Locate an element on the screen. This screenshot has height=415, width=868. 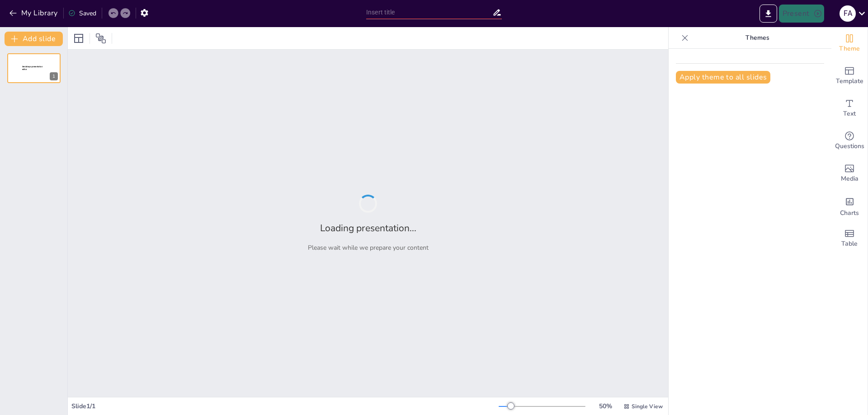
div: Add a table is located at coordinates (849, 239).